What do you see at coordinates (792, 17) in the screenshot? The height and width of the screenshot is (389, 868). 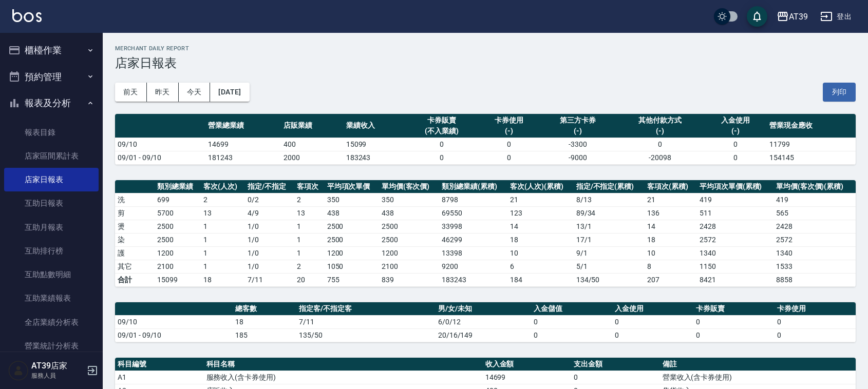 I see `button: AT39` at bounding box center [792, 17].